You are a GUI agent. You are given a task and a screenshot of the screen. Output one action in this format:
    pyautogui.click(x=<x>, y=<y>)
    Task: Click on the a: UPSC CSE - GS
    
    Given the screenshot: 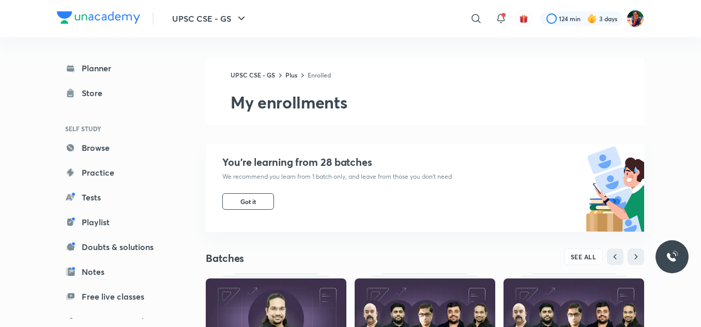 What is the action you would take?
    pyautogui.click(x=253, y=75)
    